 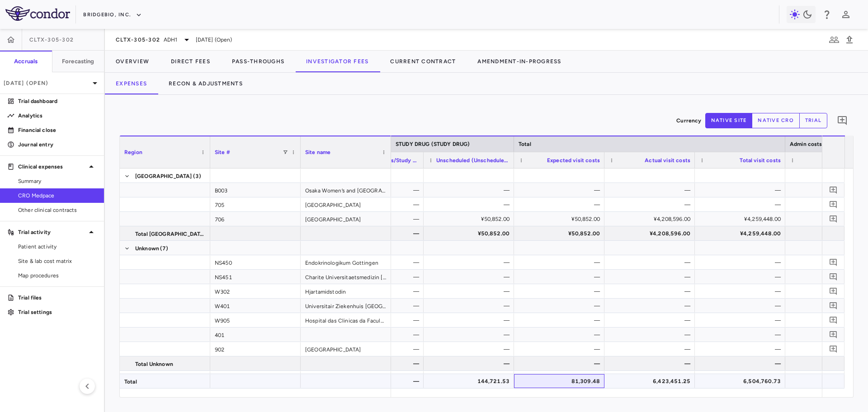 I want to click on span: Site #, so click(x=222, y=152).